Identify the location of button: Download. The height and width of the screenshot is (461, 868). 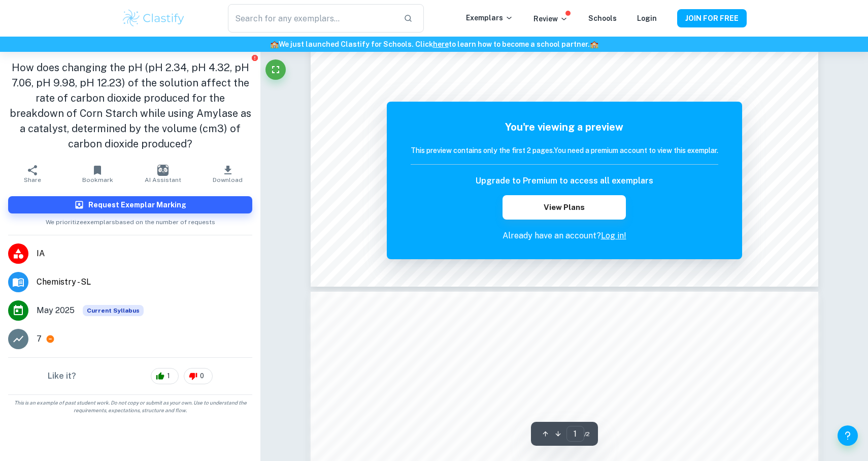
(228, 174).